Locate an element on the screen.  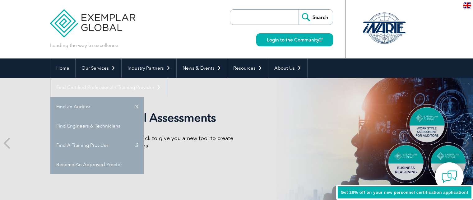
a: Resources is located at coordinates (248, 68).